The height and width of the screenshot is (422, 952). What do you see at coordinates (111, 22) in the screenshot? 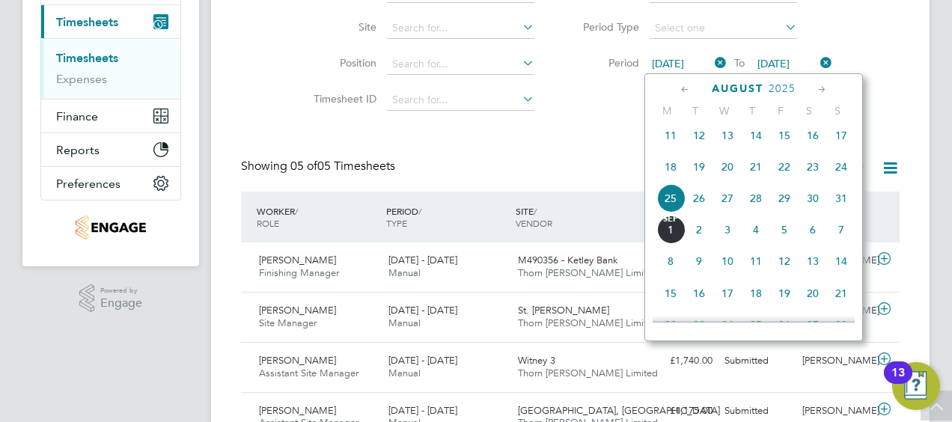
I see `button: Timesheets` at bounding box center [111, 22].